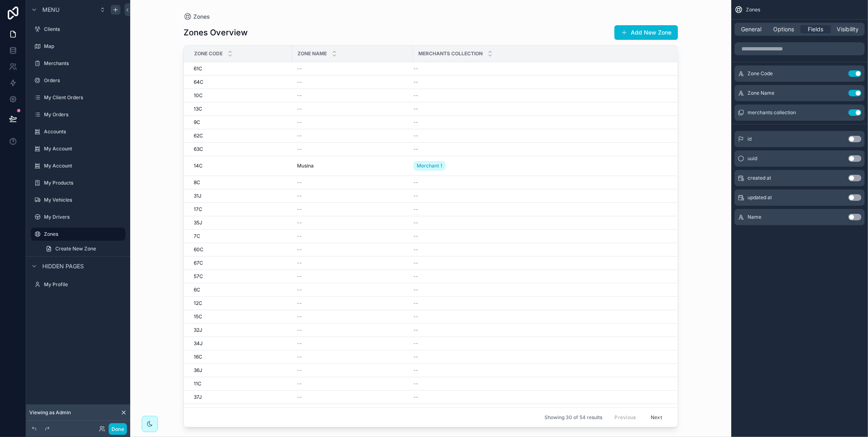 Image resolution: width=868 pixels, height=437 pixels. I want to click on button: Done, so click(118, 429).